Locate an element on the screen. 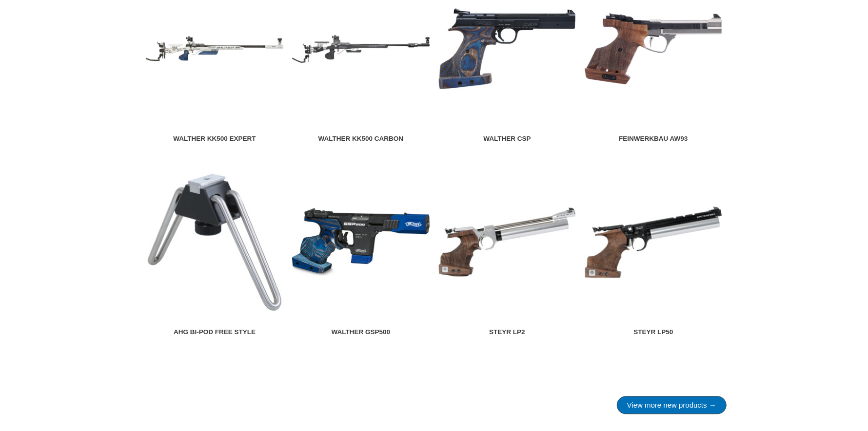 This screenshot has height=431, width=868. img: AHG Bi-Pod Free Style is located at coordinates (215, 242).